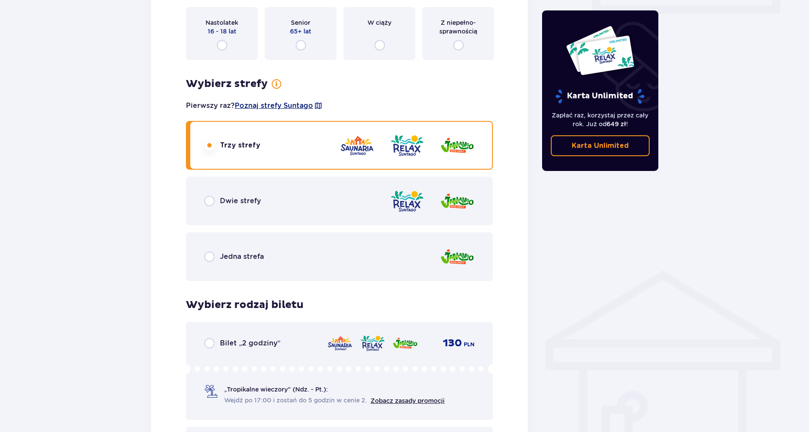  What do you see at coordinates (222, 31) in the screenshot?
I see `p: 16 - 18 lat` at bounding box center [222, 31].